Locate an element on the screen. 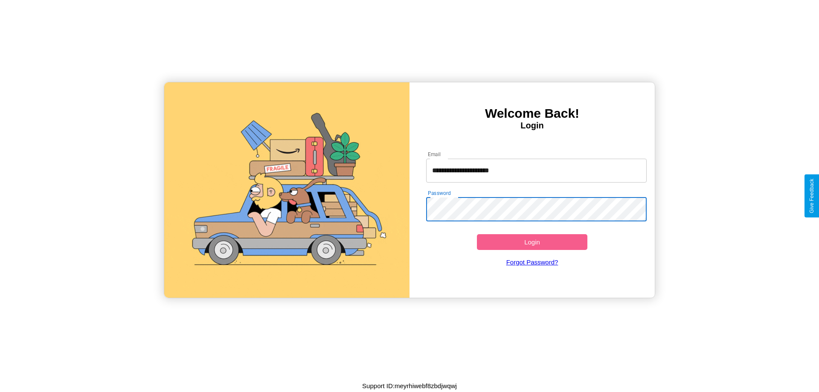 The width and height of the screenshot is (819, 392). label: Password is located at coordinates (439, 193).